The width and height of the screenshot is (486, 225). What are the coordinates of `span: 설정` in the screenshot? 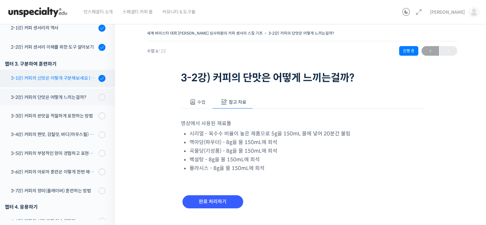 It's located at (103, 184).